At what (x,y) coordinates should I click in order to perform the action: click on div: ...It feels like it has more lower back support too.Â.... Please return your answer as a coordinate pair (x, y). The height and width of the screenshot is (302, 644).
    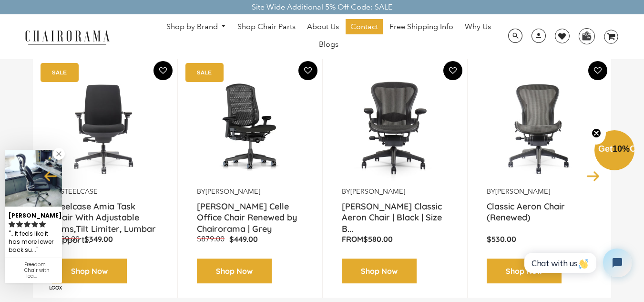
    Looking at the image, I should click on (33, 242).